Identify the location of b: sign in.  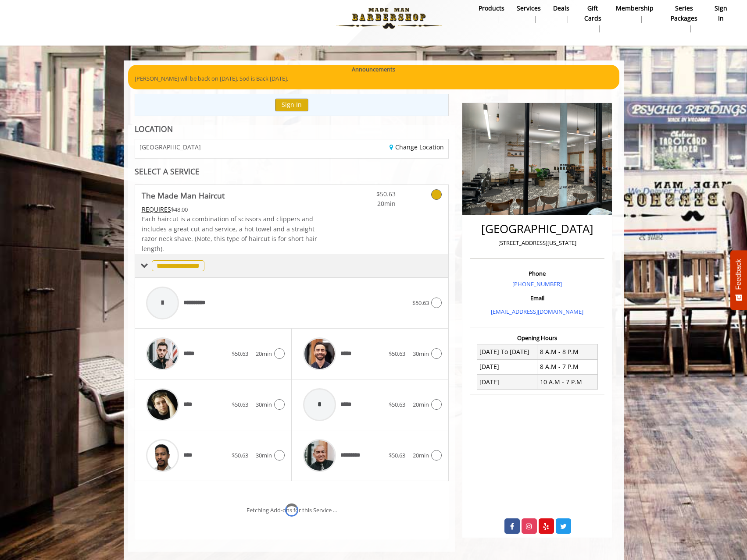
(721, 13).